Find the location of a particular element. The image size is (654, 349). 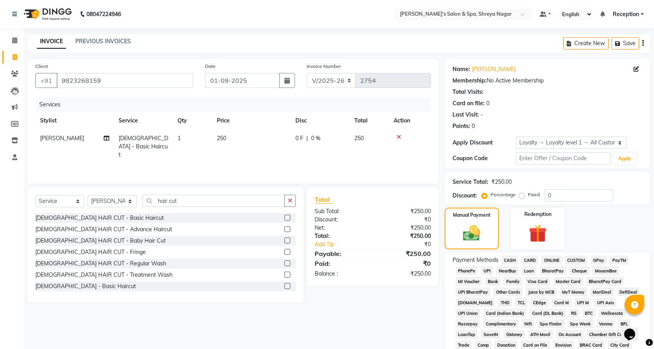

span: Other Cards is located at coordinates (508, 292).